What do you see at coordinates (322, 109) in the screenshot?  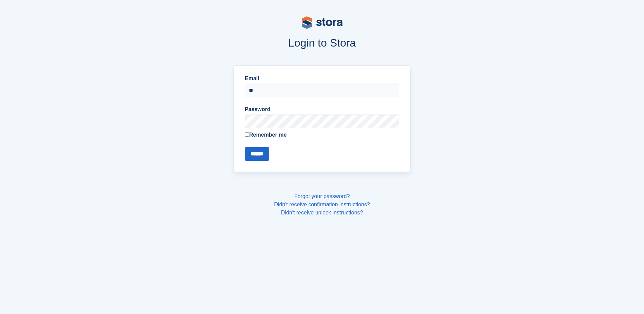 I see `label: Password` at bounding box center [322, 109].